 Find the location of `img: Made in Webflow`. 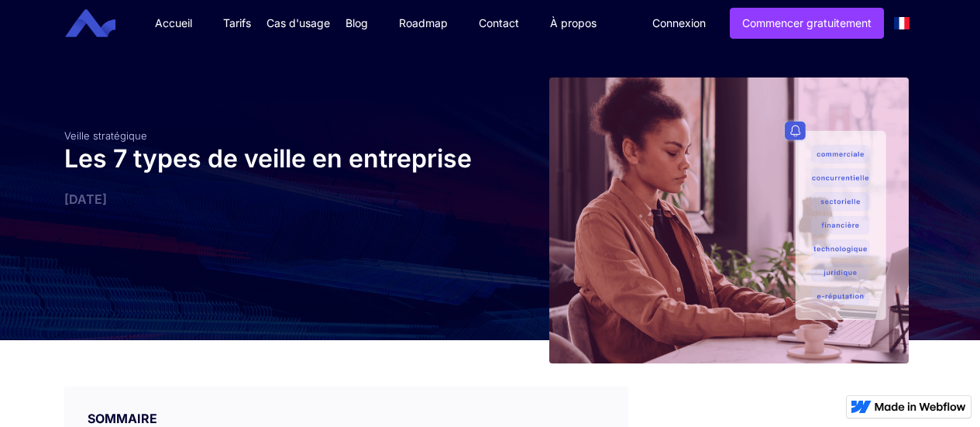

img: Made in Webflow is located at coordinates (921, 407).